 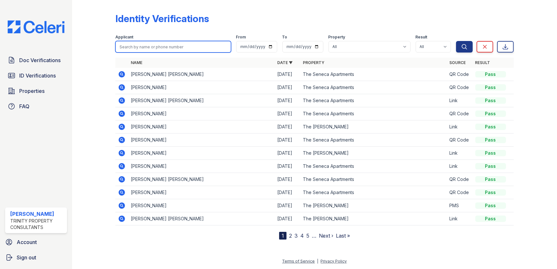 I want to click on span: Account, so click(x=27, y=242).